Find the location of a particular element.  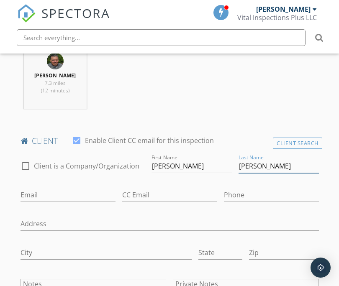

input: Search everything... is located at coordinates (161, 38).